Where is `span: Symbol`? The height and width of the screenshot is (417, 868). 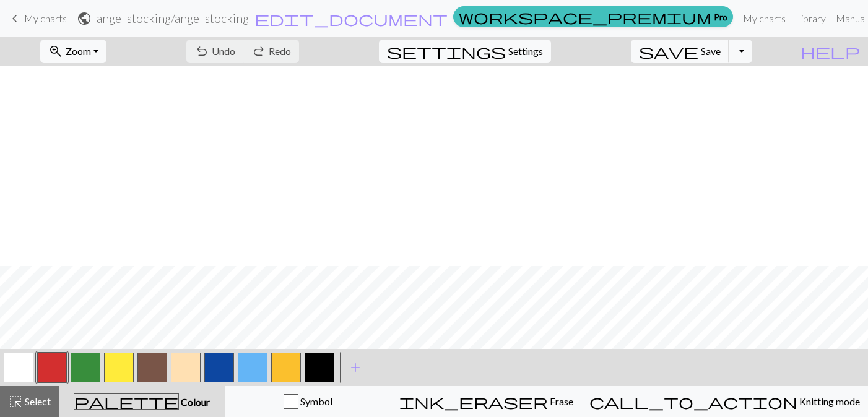
span: Symbol is located at coordinates (315, 401).